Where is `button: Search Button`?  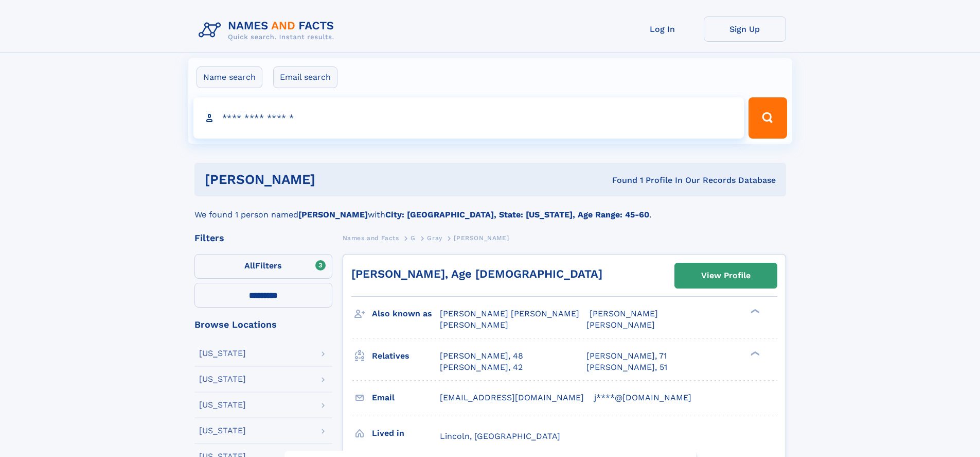
button: Search Button is located at coordinates (768, 118).